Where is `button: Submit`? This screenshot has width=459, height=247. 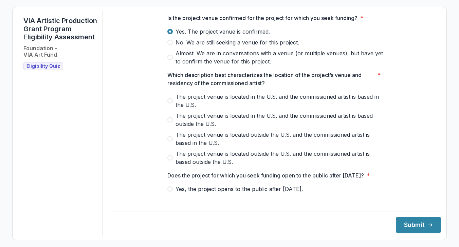 button: Submit is located at coordinates (419, 225).